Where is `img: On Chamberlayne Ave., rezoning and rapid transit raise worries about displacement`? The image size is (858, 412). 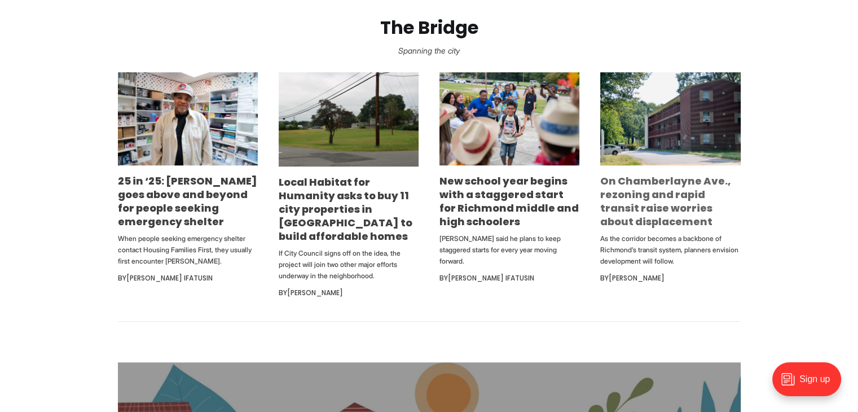 img: On Chamberlayne Ave., rezoning and rapid transit raise worries about displacement is located at coordinates (670, 118).